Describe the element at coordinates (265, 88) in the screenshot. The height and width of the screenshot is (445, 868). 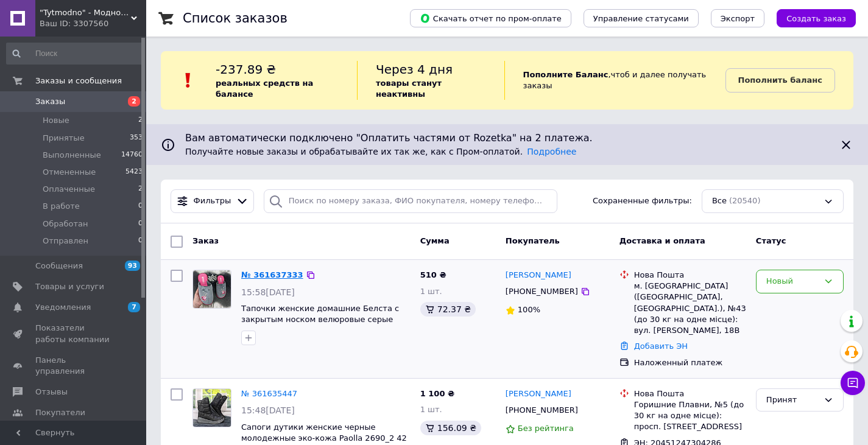
I see `b: реальных средств на балансе` at that location.